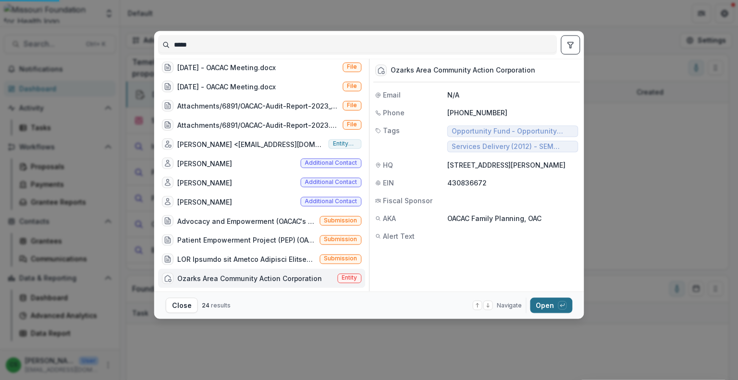  What do you see at coordinates (388, 165) in the screenshot?
I see `span: HQ` at bounding box center [388, 165].